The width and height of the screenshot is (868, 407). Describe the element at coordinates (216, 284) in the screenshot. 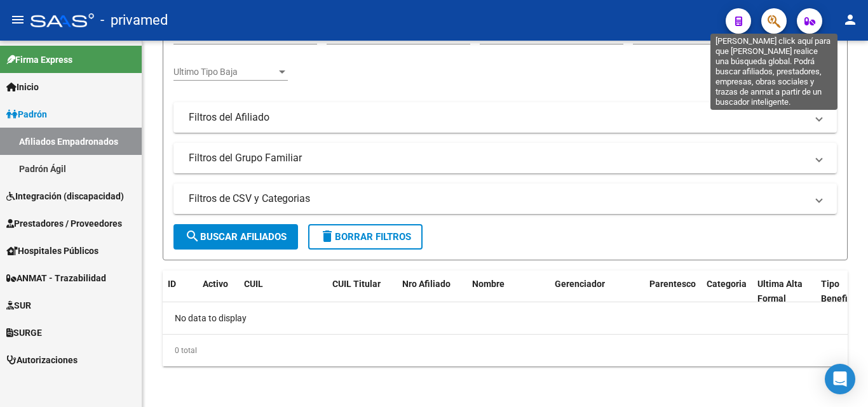

I see `span: Activo` at that location.